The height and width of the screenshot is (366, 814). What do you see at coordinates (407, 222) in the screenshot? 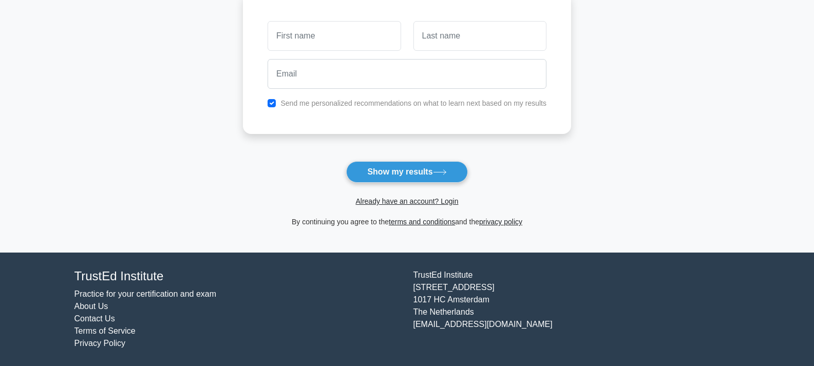
I see `div: By continuing you agree to the and the` at bounding box center [407, 222].